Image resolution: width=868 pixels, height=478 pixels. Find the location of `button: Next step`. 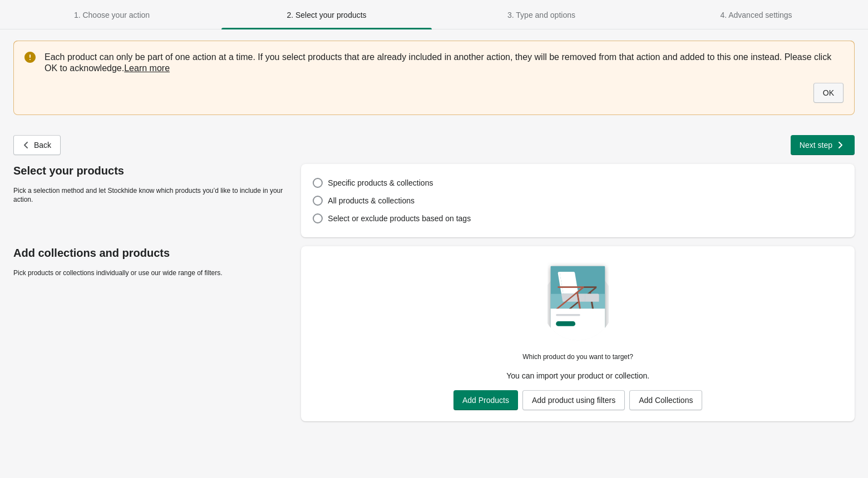

button: Next step is located at coordinates (822, 145).